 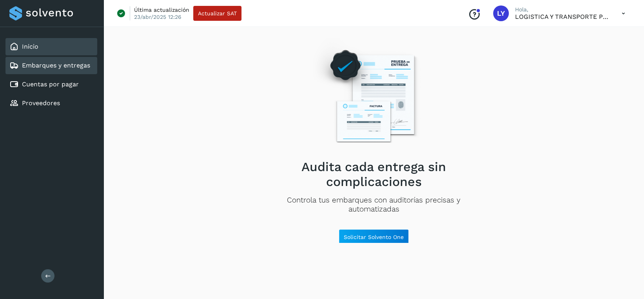 What do you see at coordinates (50, 84) in the screenshot?
I see `a: Cuentas por pagar` at bounding box center [50, 84].